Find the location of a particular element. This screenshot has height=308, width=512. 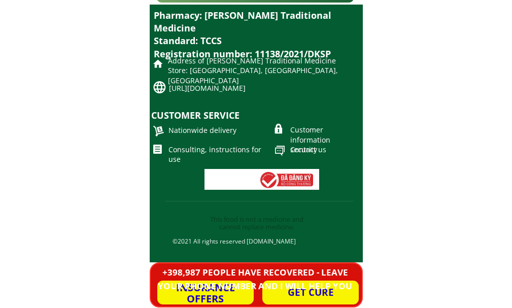

font: +398,987 PEOPLE HAVE RECOVERED - LEAVE YOUR PHONE NUMBER AND I WILL HELP YOU is located at coordinates (255, 279).